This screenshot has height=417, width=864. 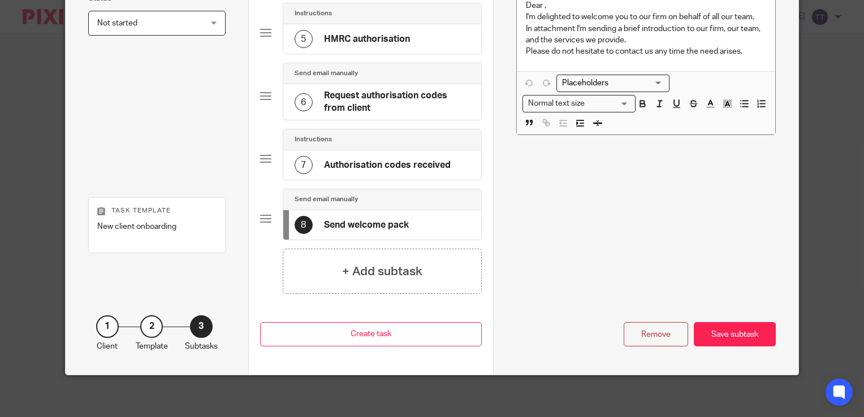 What do you see at coordinates (157, 211) in the screenshot?
I see `p: Task template` at bounding box center [157, 211].